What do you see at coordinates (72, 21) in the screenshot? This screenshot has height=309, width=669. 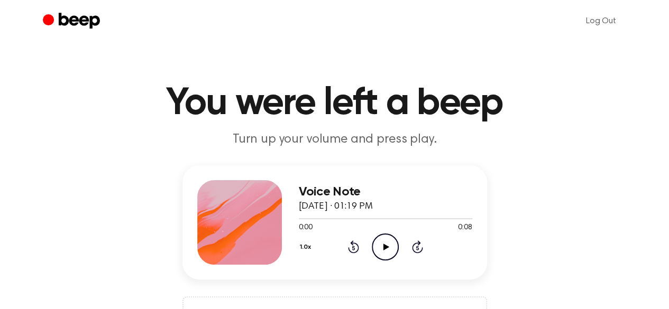 I see `a: Beep` at bounding box center [72, 21].